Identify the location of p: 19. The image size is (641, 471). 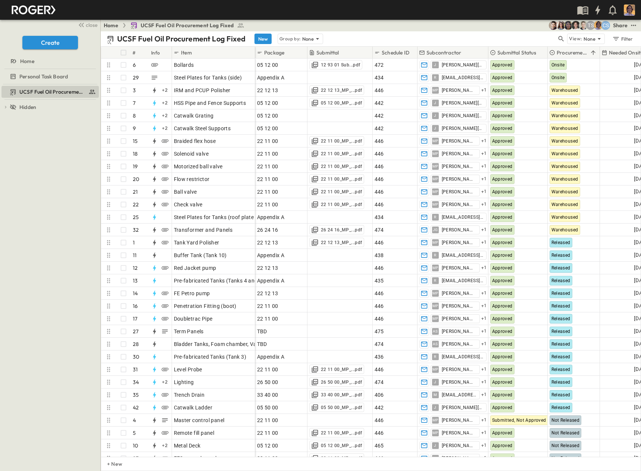
(135, 166).